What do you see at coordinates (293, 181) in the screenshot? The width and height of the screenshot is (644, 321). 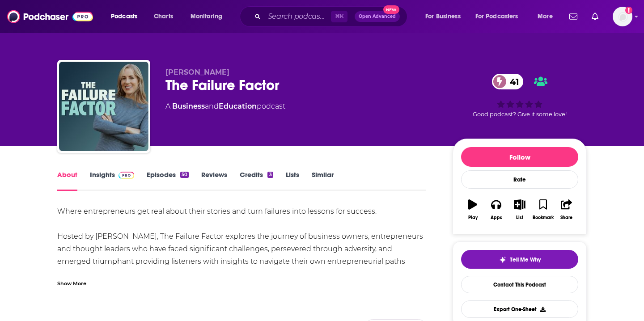 I see `a: Lists` at bounding box center [293, 181].